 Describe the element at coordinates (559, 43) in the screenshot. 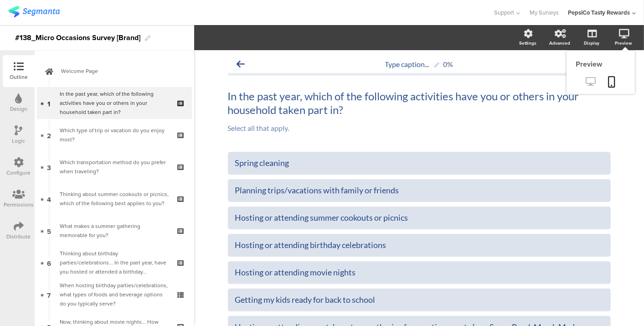

I see `div: Advanced` at that location.